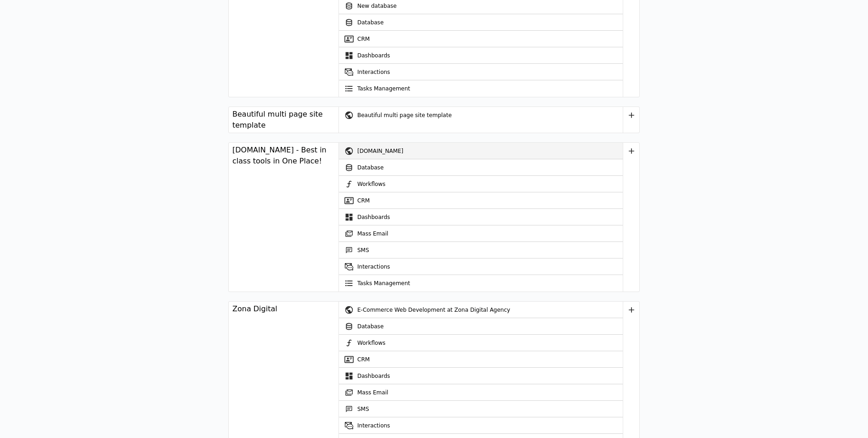  Describe the element at coordinates (255, 309) in the screenshot. I see `div: Zona Digital` at that location.